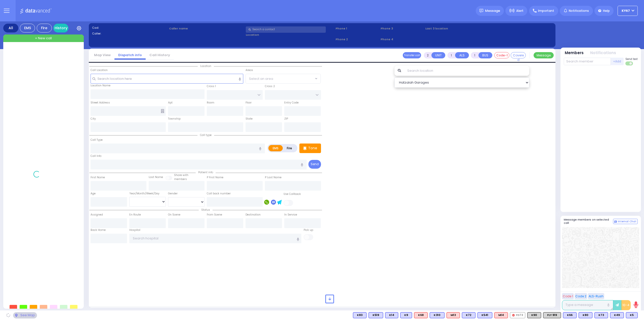 This screenshot has width=644, height=320. What do you see at coordinates (174, 119) in the screenshot?
I see `label: Township` at bounding box center [174, 119].